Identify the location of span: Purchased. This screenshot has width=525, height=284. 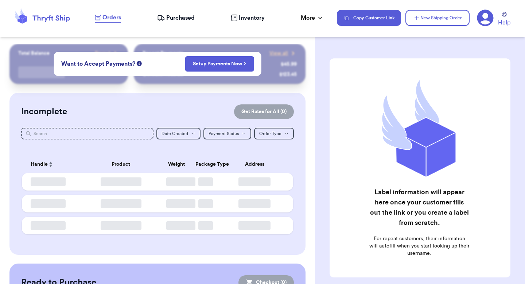
(180, 18).